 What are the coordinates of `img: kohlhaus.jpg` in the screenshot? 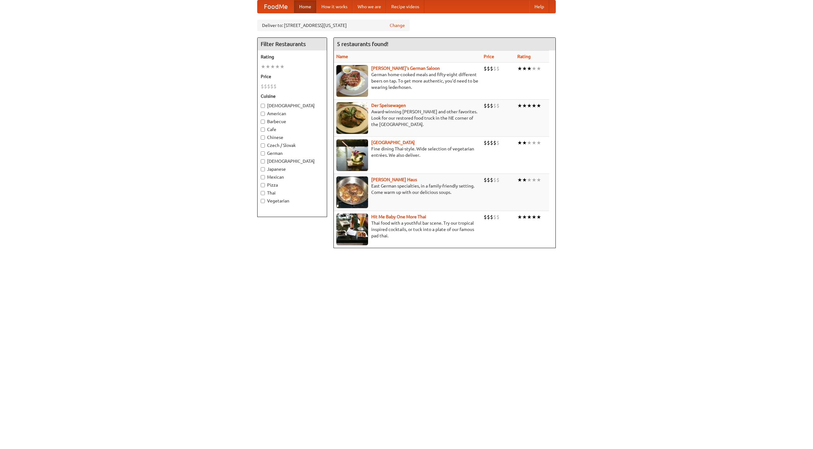 It's located at (352, 192).